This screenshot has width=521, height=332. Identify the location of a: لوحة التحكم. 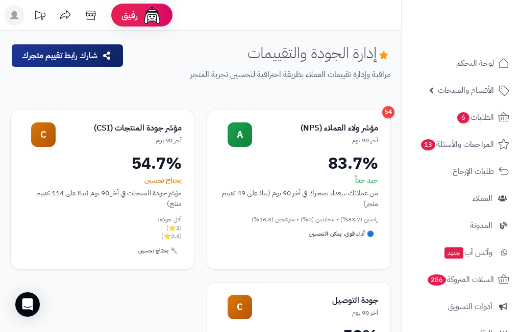
(461, 63).